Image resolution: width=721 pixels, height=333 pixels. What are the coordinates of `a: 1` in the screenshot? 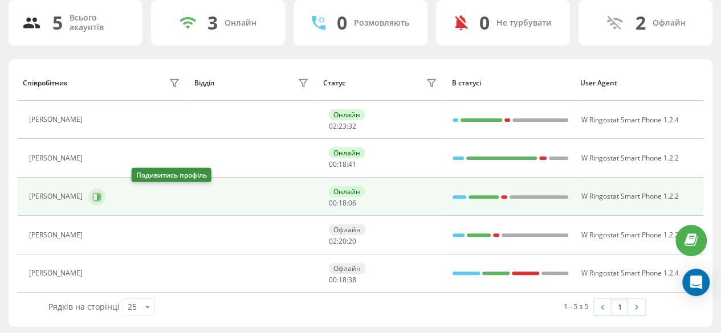 It's located at (620, 307).